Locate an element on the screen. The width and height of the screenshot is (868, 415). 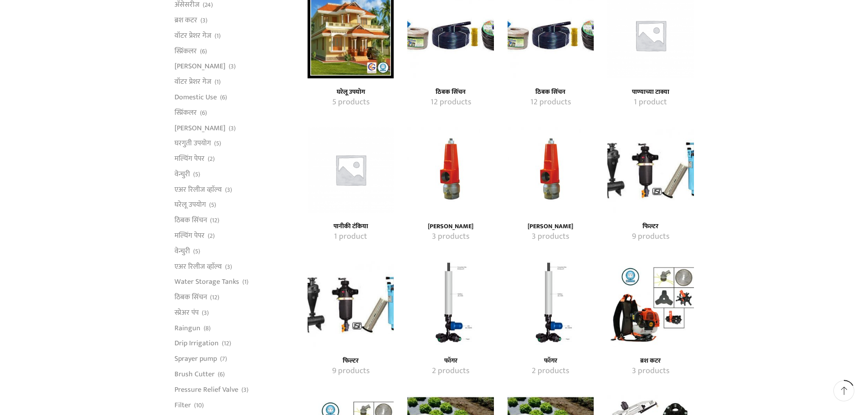
h4: ब्रश कटर is located at coordinates (650, 361).